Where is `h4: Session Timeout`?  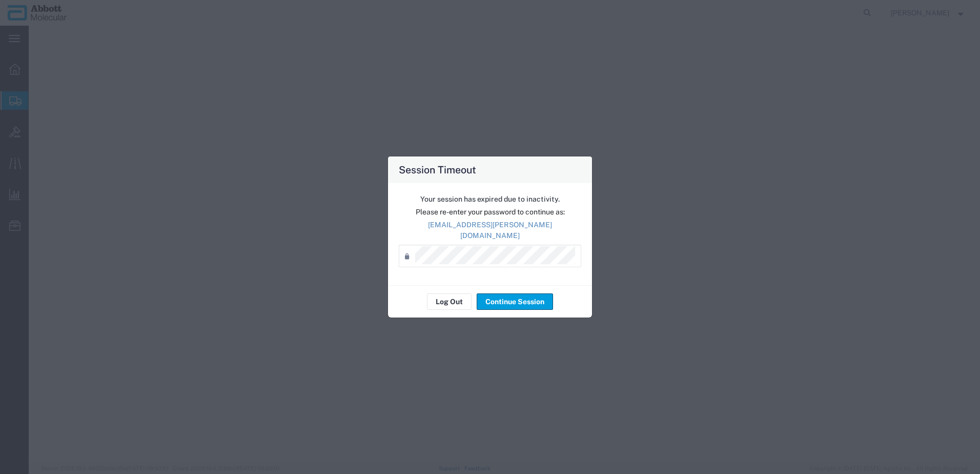
h4: Session Timeout is located at coordinates (437, 169).